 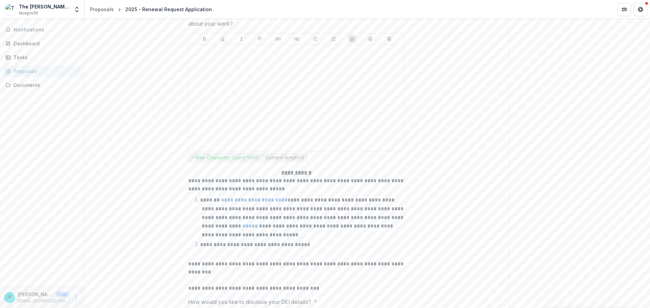 I want to click on div: Documents, so click(x=45, y=85).